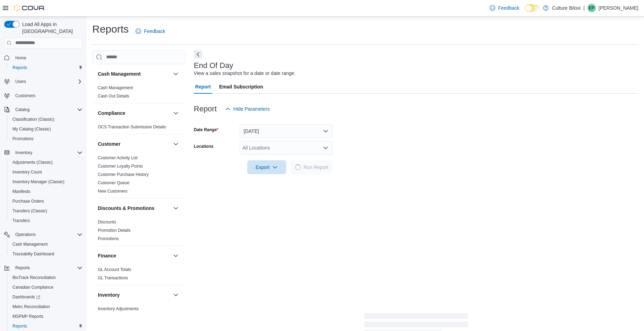 This screenshot has width=644, height=331. What do you see at coordinates (46, 191) in the screenshot?
I see `button: Manifests` at bounding box center [46, 191].